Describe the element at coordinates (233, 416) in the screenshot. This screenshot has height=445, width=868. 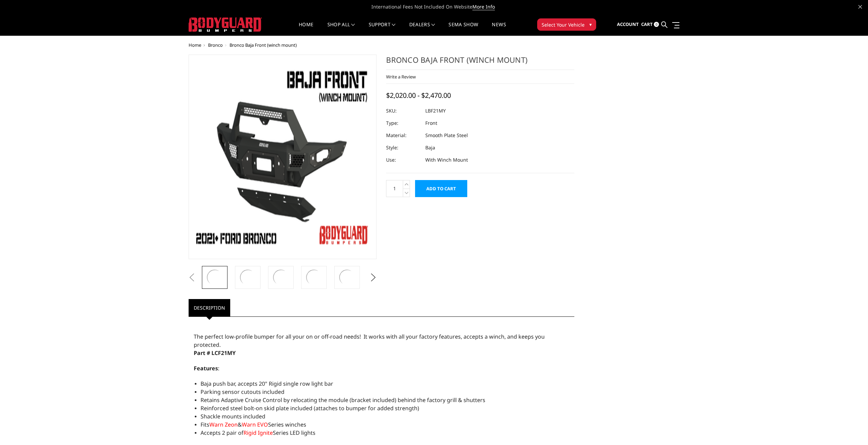
I see `span: Shackle mounts included` at that location.